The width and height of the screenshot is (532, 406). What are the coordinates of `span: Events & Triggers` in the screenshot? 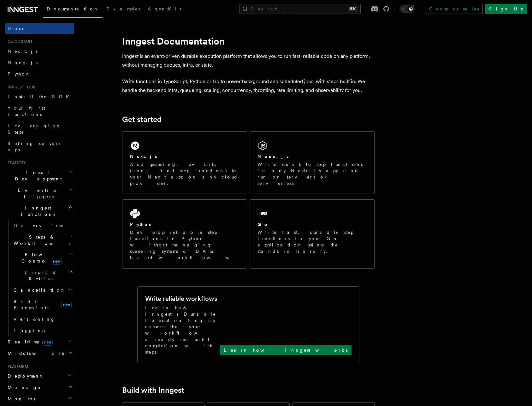 It's located at (37, 194).